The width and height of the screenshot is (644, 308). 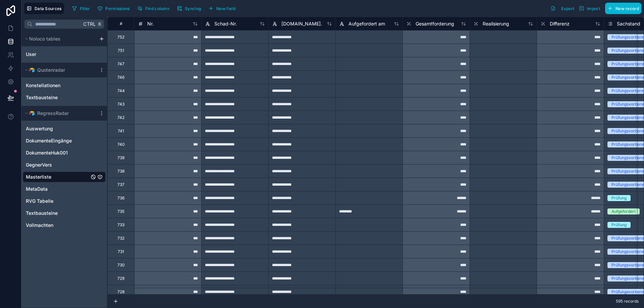 What do you see at coordinates (627, 8) in the screenshot?
I see `span: New record` at bounding box center [627, 8].